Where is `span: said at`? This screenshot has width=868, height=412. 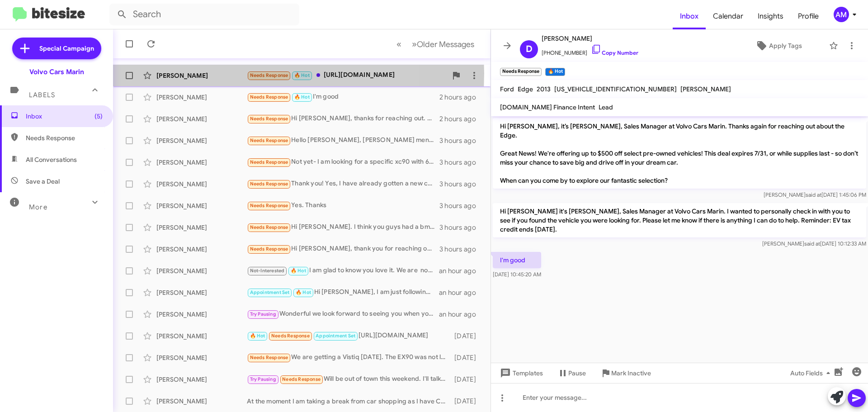 span: said at is located at coordinates (811, 243).